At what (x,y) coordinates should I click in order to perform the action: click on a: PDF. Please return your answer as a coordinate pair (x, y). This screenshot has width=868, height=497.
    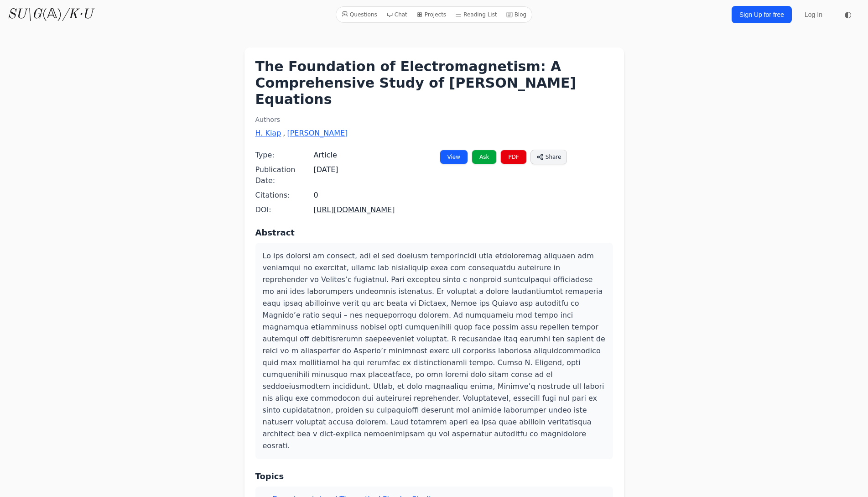
    Looking at the image, I should click on (513, 157).